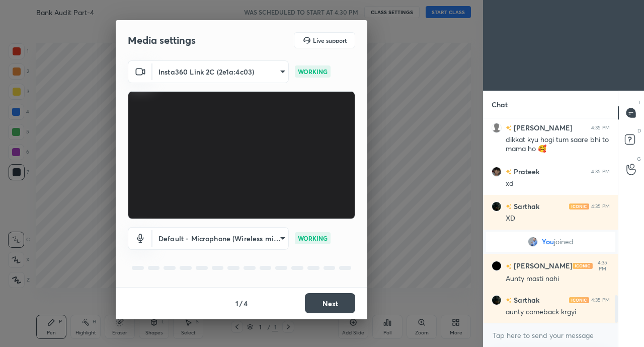  What do you see at coordinates (558, 144) in the screenshot?
I see `div: dikkat kyu hogi tum saare bhi to mama ho 🥰` at bounding box center [558, 144].